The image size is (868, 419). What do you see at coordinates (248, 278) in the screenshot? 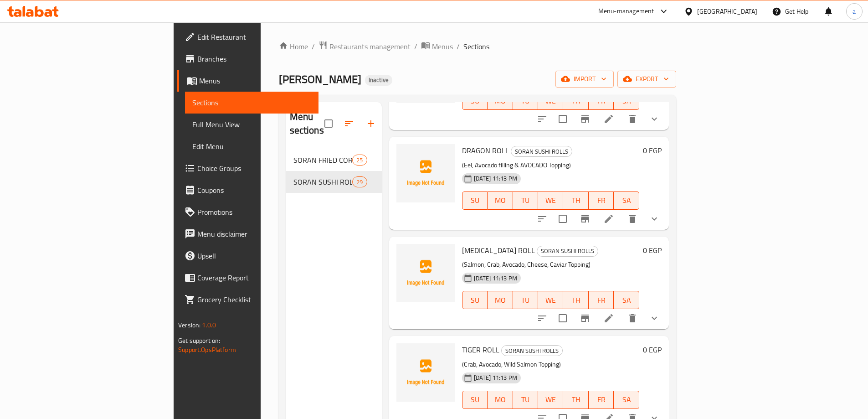
I see `a: Coverage Report` at bounding box center [248, 278].